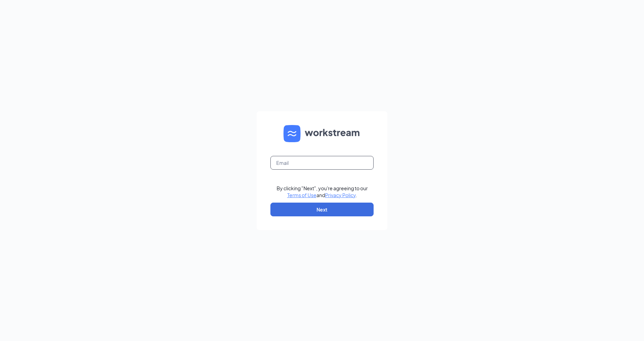 The height and width of the screenshot is (341, 644). I want to click on a: Terms of Use, so click(301, 195).